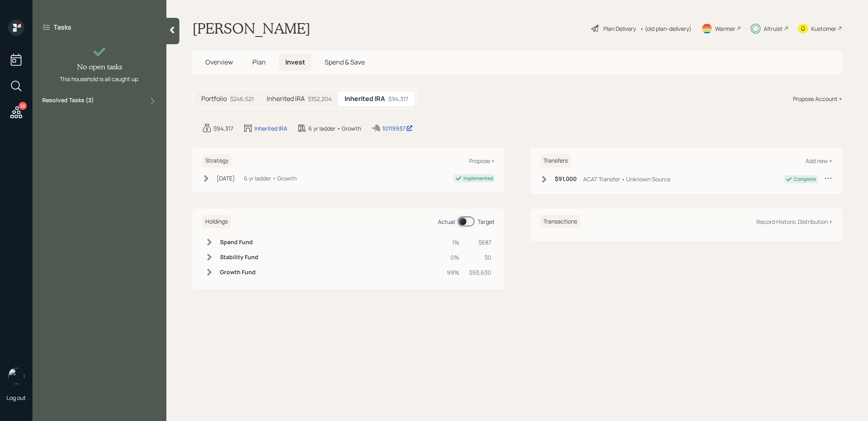  I want to click on div: Log out, so click(16, 397).